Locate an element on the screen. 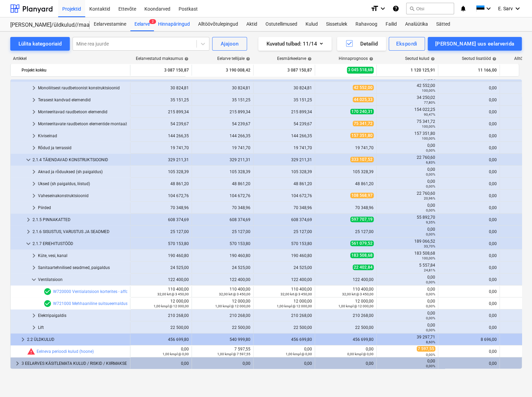 The width and height of the screenshot is (532, 397). div: 22 500,00 is located at coordinates (284, 328).